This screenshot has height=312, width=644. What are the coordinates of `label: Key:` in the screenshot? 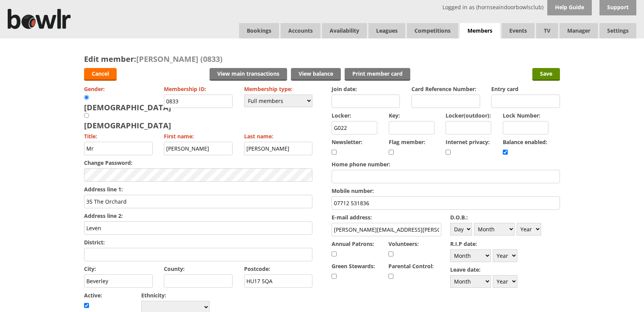 It's located at (411, 115).